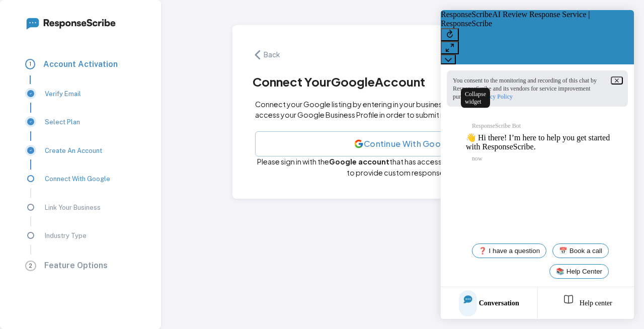  What do you see at coordinates (100, 89) in the screenshot?
I see `span: You consent to the monitoring and recording of this chat by ResponseScribe and its vendors for se...` at bounding box center [100, 89].